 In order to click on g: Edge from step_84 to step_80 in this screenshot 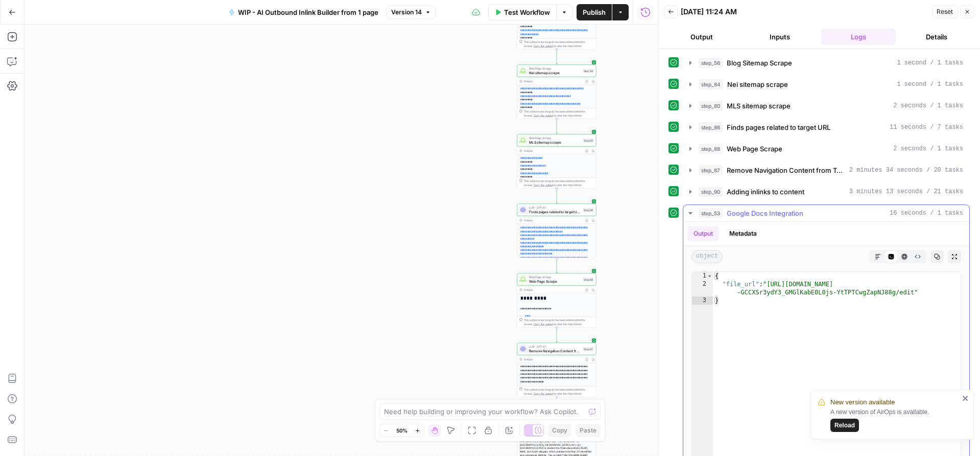, I will do `click(557, 126)`.